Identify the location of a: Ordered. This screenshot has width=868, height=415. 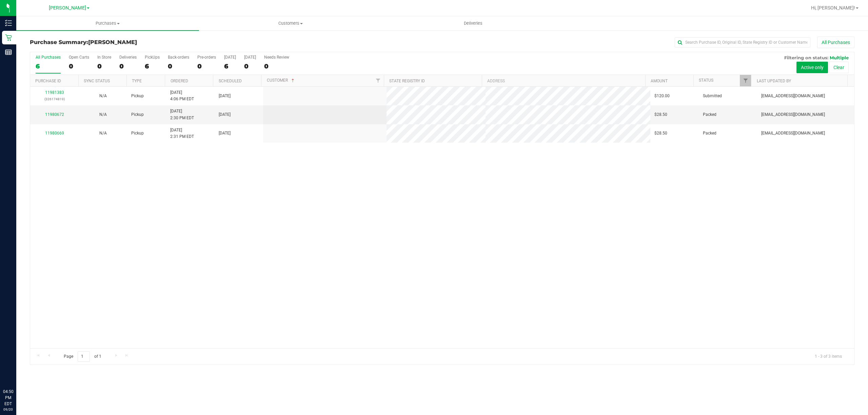
(179, 81).